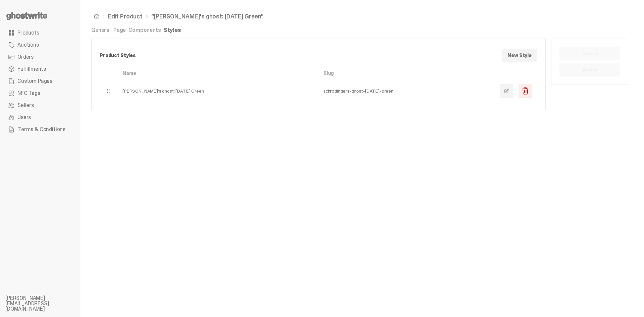 The image size is (644, 317). I want to click on a: Sellers, so click(40, 105).